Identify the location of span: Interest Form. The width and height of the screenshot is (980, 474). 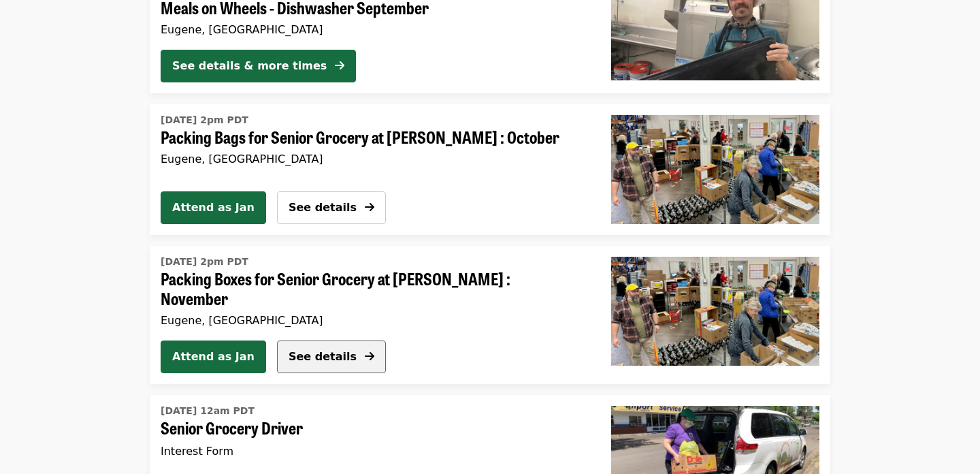
(196, 451).